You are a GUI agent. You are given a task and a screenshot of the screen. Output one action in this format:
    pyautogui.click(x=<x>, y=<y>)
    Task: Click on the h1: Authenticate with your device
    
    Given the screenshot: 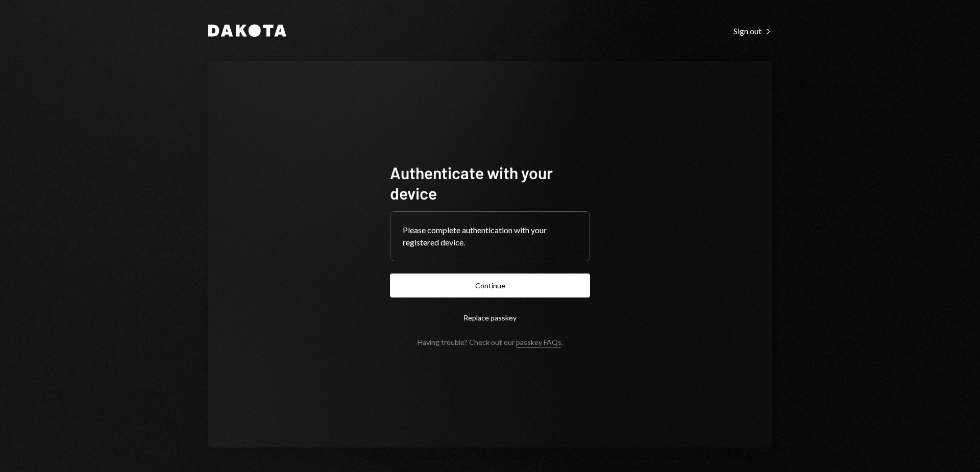 What is the action you would take?
    pyautogui.click(x=490, y=183)
    